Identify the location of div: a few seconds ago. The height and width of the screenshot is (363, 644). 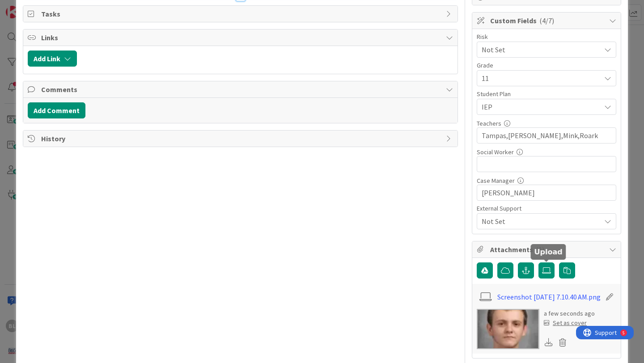
(569, 313).